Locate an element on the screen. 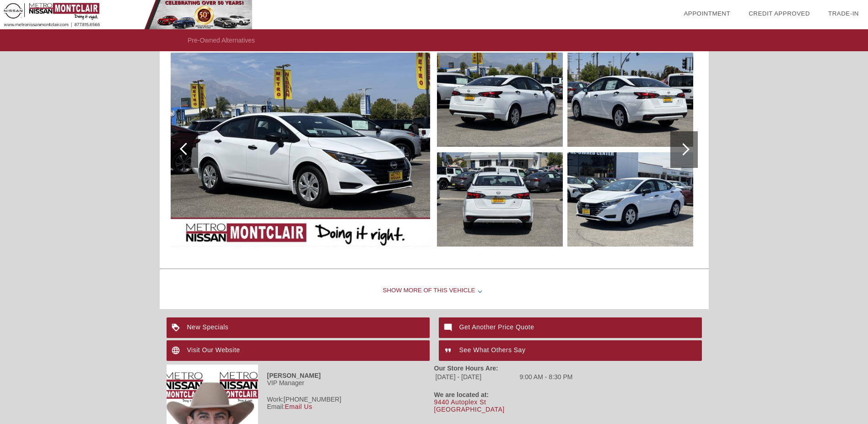  a: Credit Approved is located at coordinates (779, 13).